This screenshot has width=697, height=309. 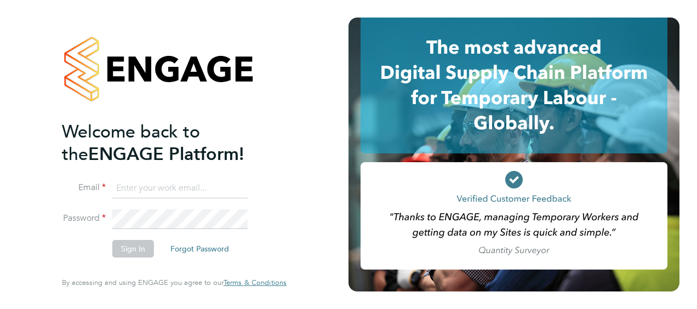 What do you see at coordinates (133, 249) in the screenshot?
I see `button: Sign In` at bounding box center [133, 249].